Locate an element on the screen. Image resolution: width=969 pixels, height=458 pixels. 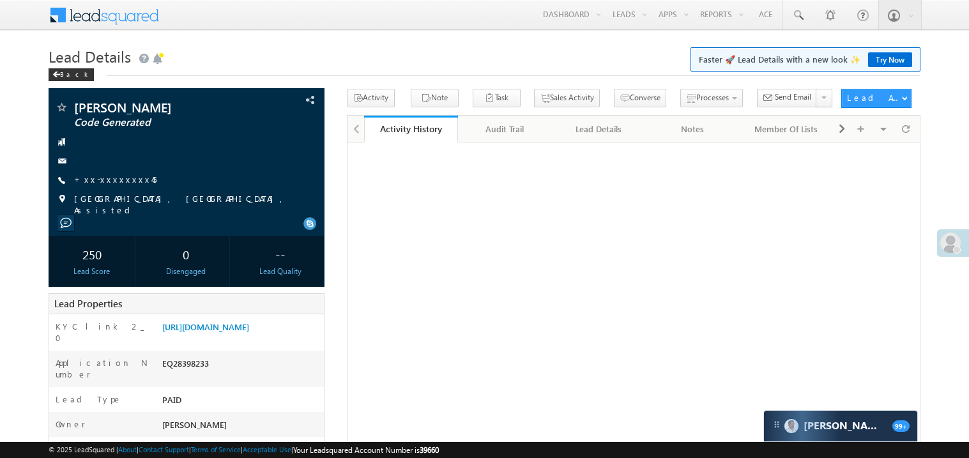
div: Audit Trail is located at coordinates (504, 129).